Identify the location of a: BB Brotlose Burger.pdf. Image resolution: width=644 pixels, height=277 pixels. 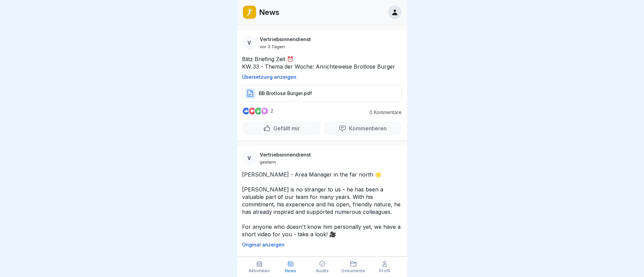
(322, 97).